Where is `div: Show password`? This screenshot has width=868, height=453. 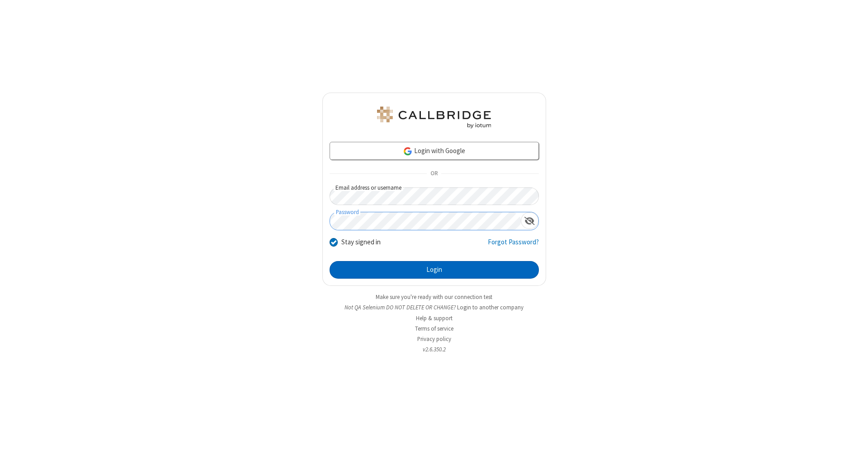
div: Show password is located at coordinates (530, 220).